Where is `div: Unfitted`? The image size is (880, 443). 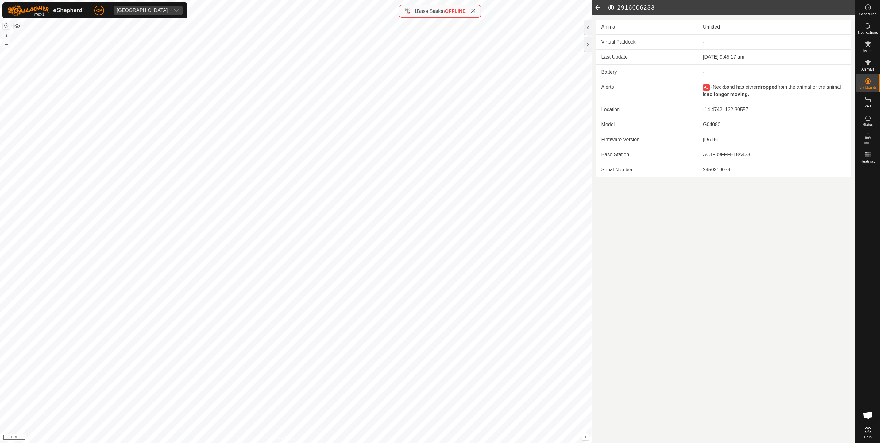 div: Unfitted is located at coordinates (774, 27).